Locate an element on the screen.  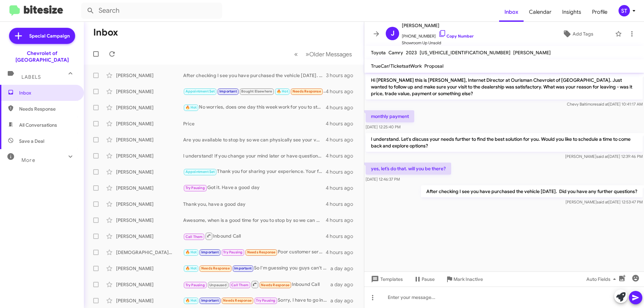
div: Awesome, when is a good time for you to stop by so we can physically see your vehicle? is located at coordinates (254, 220).